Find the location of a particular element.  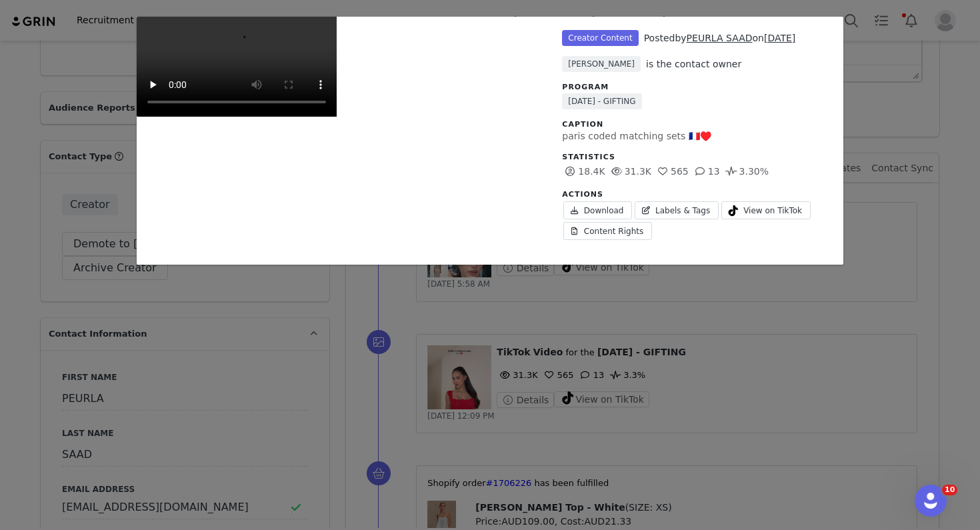

span: 13 is located at coordinates (706, 171).